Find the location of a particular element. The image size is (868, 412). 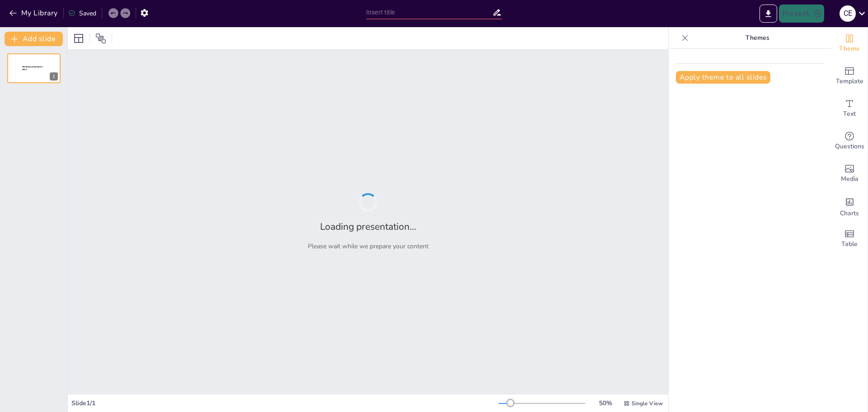

div: Slide 1 / 1 is located at coordinates (284, 402).